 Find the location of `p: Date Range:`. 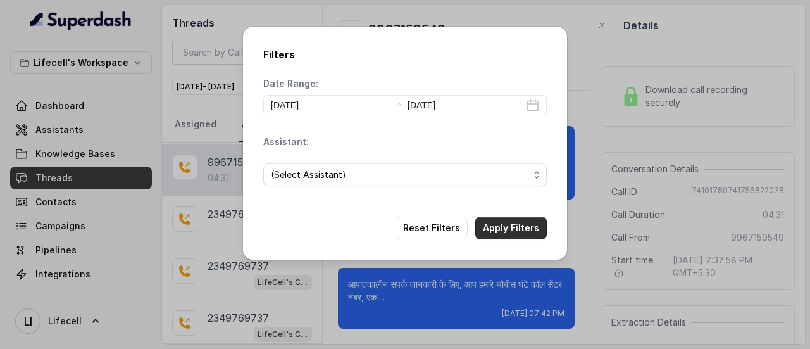

p: Date Range: is located at coordinates (291, 84).